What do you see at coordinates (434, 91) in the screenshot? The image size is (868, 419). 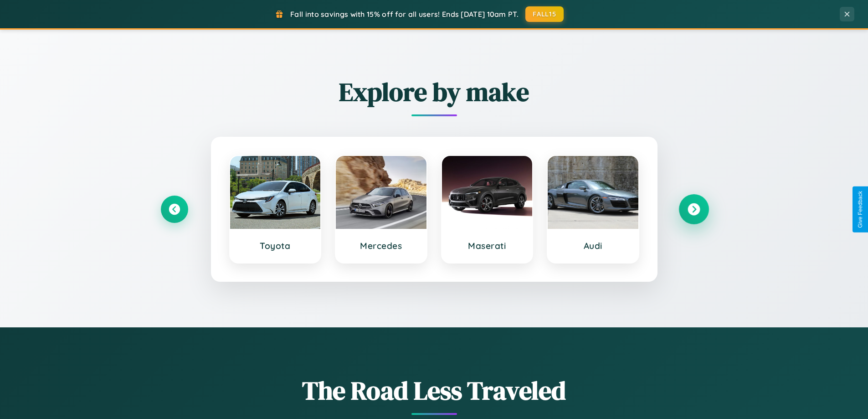 I see `h2: Explore by make` at bounding box center [434, 91].